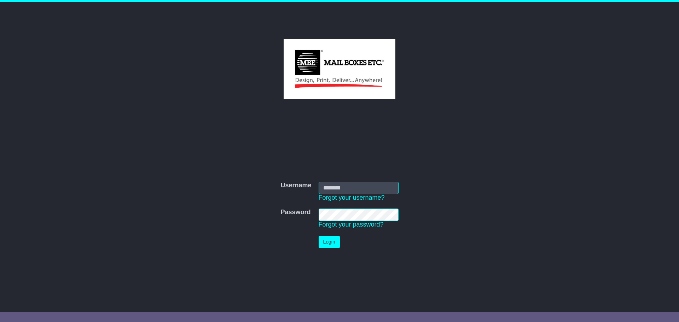 The image size is (679, 322). I want to click on label: Username, so click(296, 186).